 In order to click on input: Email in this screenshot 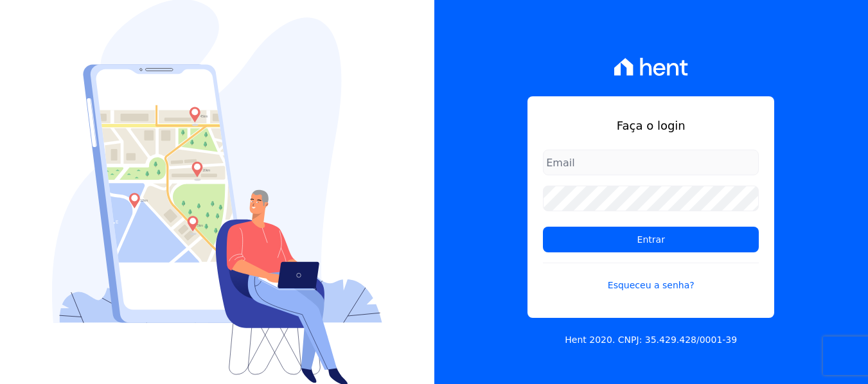, I will do `click(651, 162)`.